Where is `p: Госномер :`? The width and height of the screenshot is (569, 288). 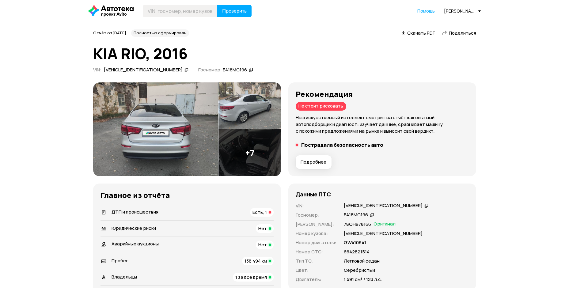 p: Госномер : is located at coordinates (316, 215).